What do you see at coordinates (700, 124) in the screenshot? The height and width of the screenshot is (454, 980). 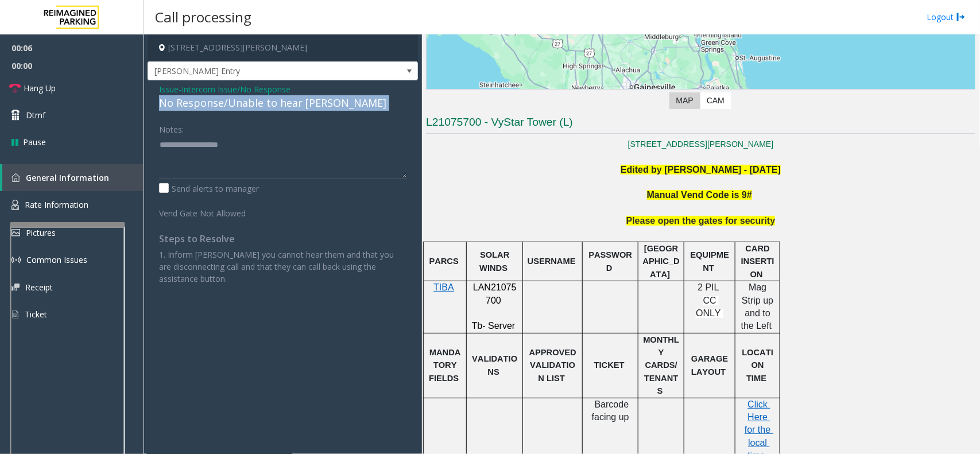 I see `h3: L21075700 - VyStar Tower (L)` at bounding box center [700, 124].